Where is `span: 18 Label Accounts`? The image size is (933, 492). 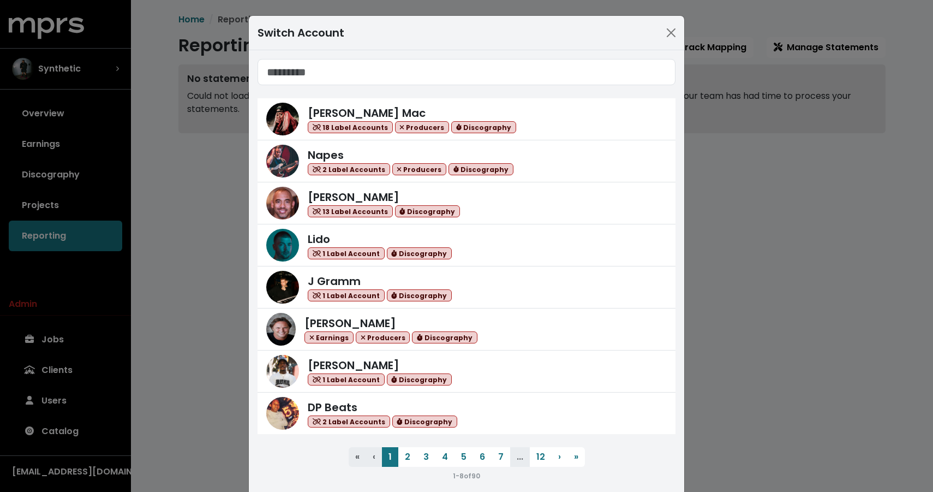 span: 18 Label Accounts is located at coordinates (350, 127).